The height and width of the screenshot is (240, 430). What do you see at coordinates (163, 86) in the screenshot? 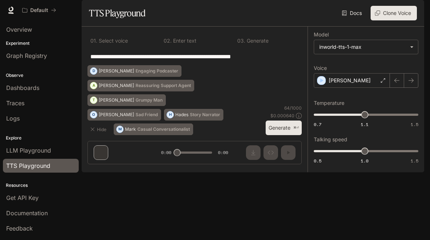
I see `p: Reassuring Support Agent` at bounding box center [163, 86].